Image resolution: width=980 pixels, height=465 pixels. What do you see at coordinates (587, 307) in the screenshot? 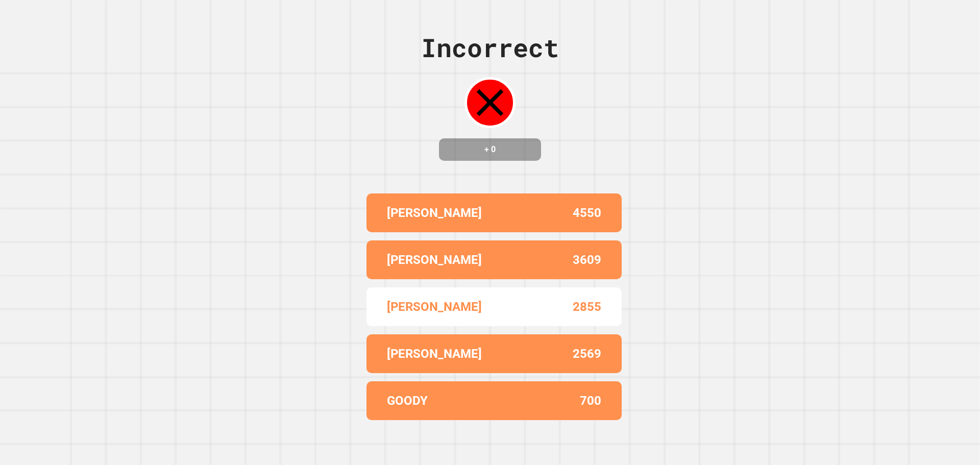
I see `p: 2855` at bounding box center [587, 307].